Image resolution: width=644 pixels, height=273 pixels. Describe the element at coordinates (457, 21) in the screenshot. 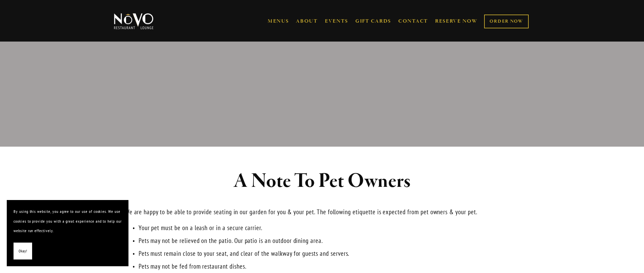

I see `a: RESERVE NOW` at that location.